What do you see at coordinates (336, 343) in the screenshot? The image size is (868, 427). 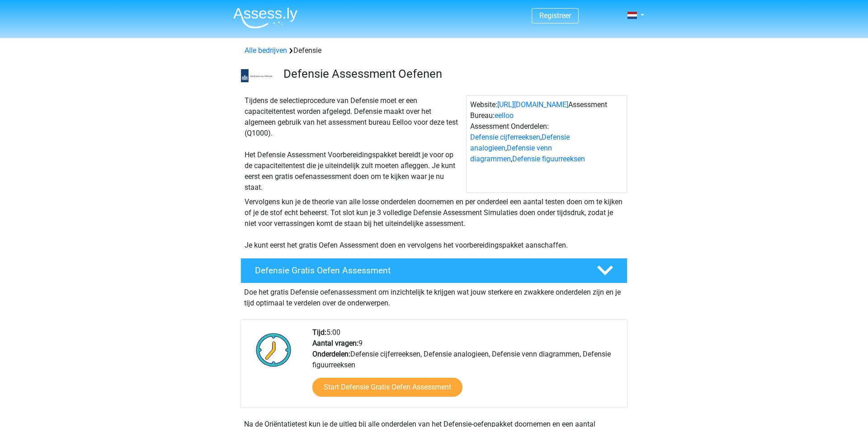 I see `b: Aantal vragen:` at bounding box center [336, 343].